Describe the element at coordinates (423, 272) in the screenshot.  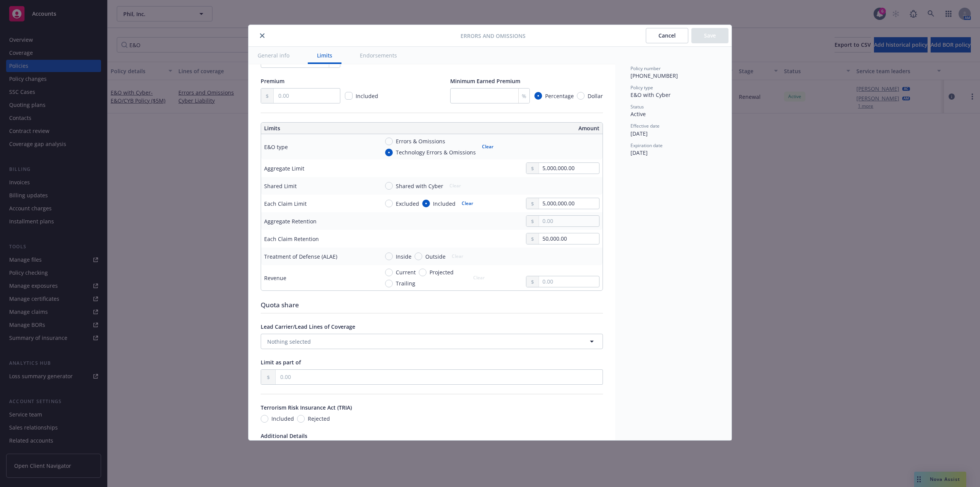
I see `input: Projected` at that location.